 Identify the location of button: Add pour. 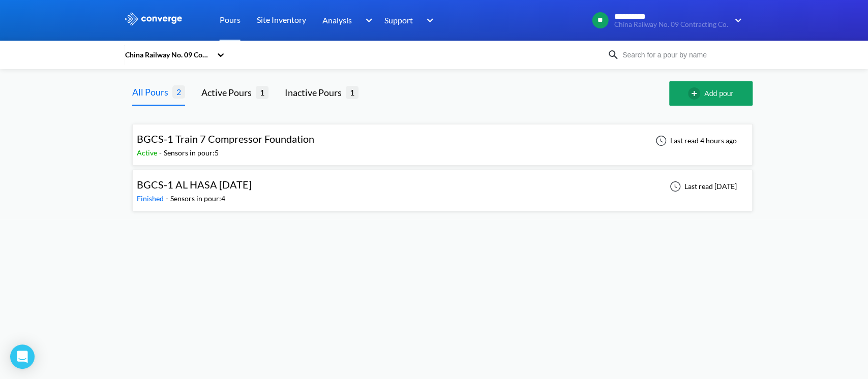
(711, 93).